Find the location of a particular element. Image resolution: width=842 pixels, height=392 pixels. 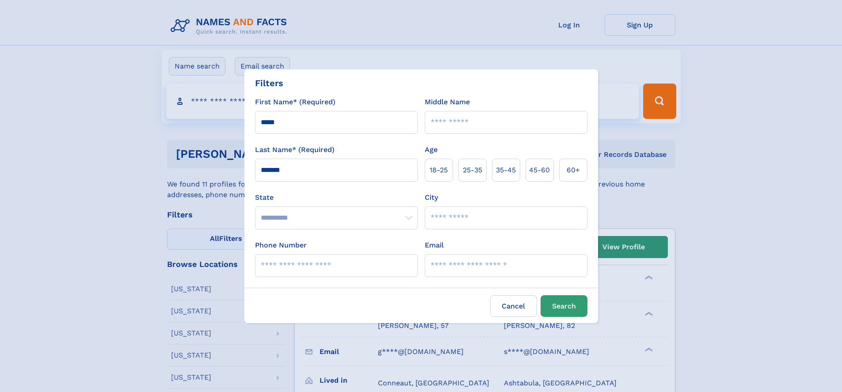

span: 35‑45 is located at coordinates (506, 170).